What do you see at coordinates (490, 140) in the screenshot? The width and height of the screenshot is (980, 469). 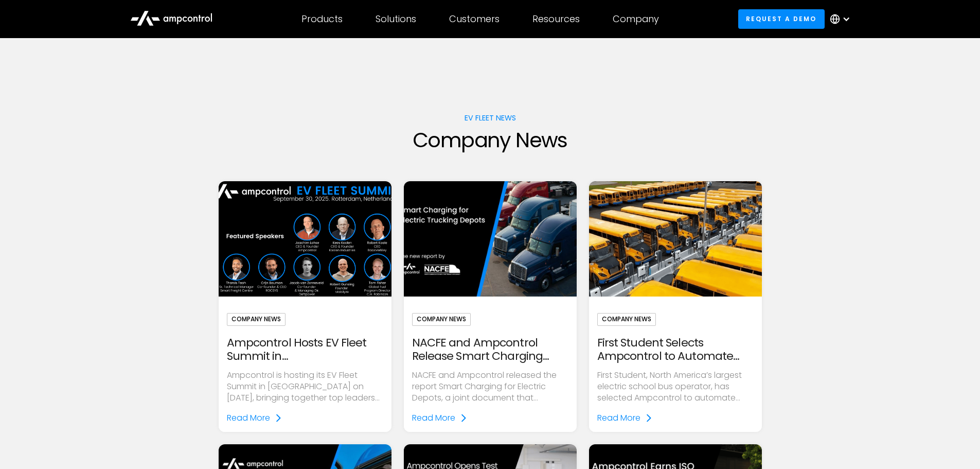 I see `h1: Company News` at bounding box center [490, 140].